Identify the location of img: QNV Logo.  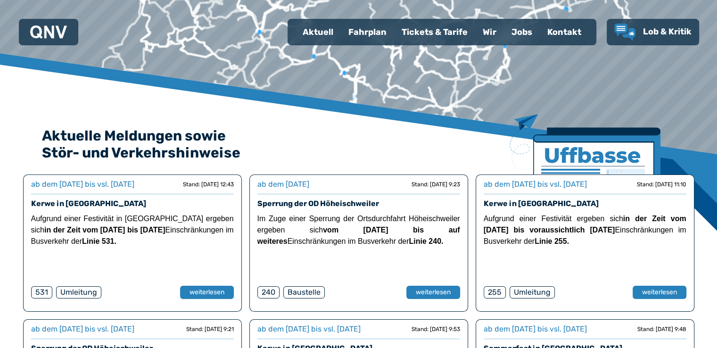
(49, 32).